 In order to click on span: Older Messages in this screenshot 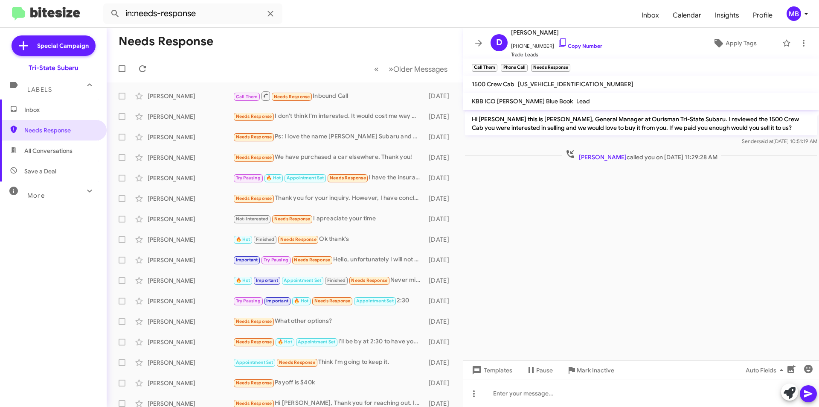, I will do `click(420, 69)`.